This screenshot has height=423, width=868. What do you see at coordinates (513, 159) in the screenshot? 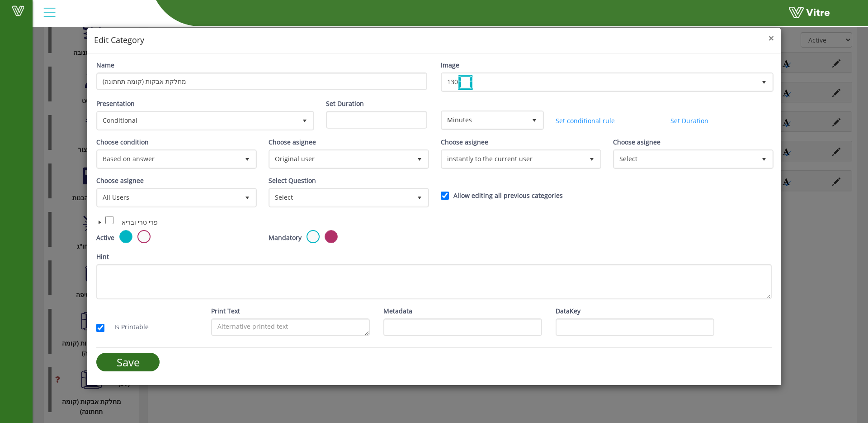
I see `span: instantly to the current user` at bounding box center [513, 159].